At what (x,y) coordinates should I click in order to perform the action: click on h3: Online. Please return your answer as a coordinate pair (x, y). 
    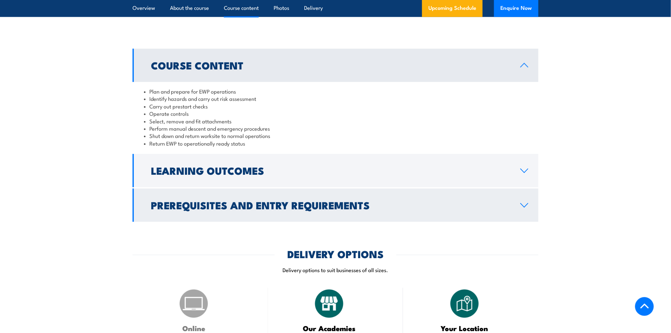
    Looking at the image, I should click on (194, 328).